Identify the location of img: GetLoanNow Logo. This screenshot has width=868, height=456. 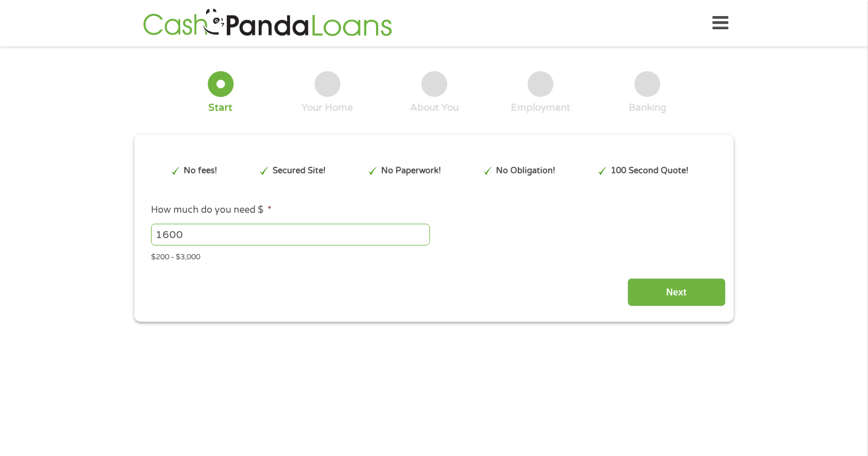
(267, 23).